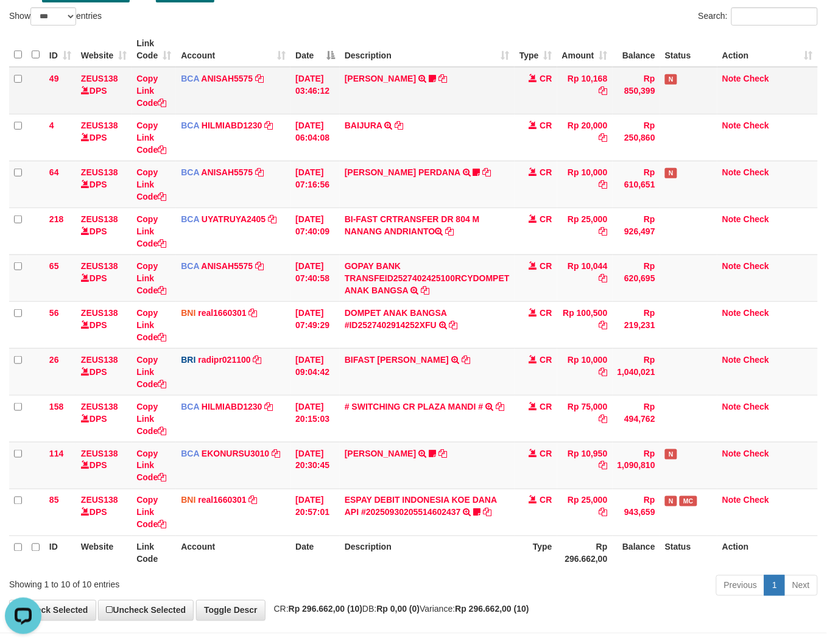 This screenshot has height=644, width=827. I want to click on span: BNI, so click(188, 500).